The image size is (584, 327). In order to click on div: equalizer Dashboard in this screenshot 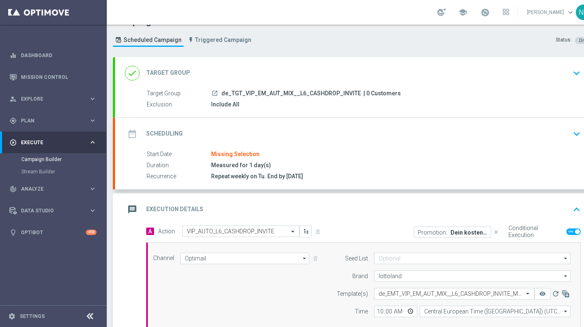, I will do `click(53, 55)`.